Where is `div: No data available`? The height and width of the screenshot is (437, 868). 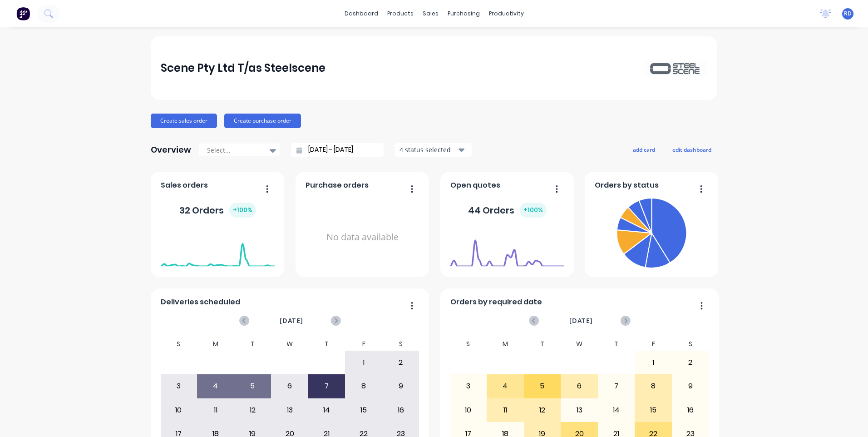 div: No data available is located at coordinates (362, 237).